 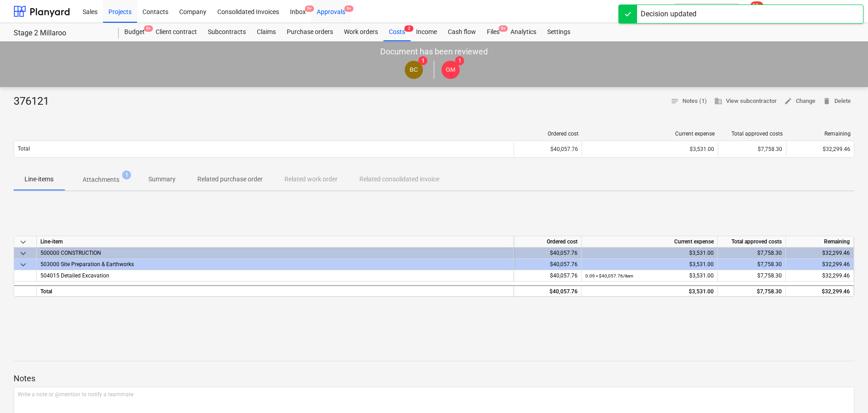 What do you see at coordinates (837, 101) in the screenshot?
I see `button: Delete` at bounding box center [837, 101].